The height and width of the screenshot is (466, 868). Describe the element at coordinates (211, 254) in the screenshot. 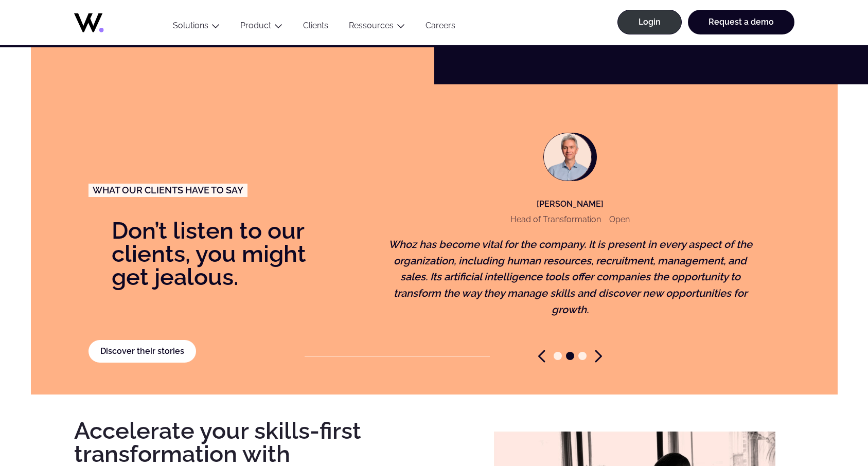

I see `p: Don’t listen to our clients, you might get jealous.` at that location.